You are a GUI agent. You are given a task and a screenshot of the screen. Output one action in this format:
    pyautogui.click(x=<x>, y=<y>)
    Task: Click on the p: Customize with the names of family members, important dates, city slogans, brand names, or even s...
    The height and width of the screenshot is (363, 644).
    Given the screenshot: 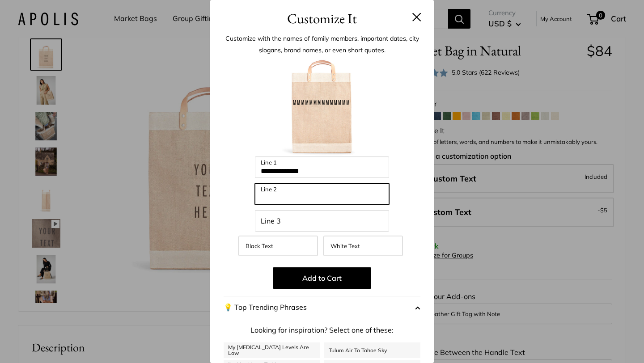 What is the action you would take?
    pyautogui.click(x=322, y=44)
    